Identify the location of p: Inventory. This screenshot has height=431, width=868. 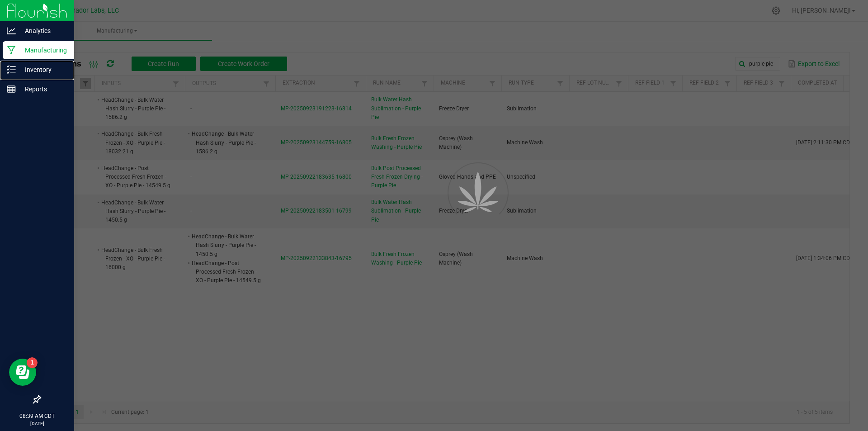
(43, 69).